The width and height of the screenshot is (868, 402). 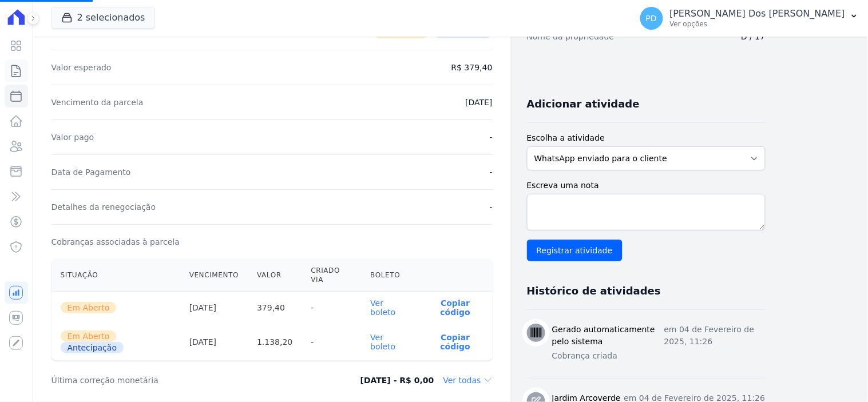 What do you see at coordinates (715, 336) in the screenshot?
I see `p: em 04 de Fevereiro de 2025, 11:26` at bounding box center [715, 336].